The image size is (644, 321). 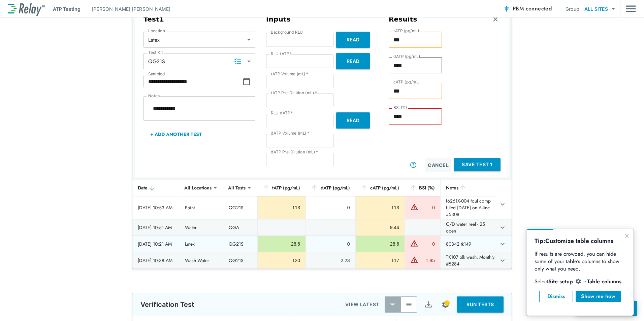 What do you see at coordinates (201, 228) in the screenshot?
I see `td: Water` at bounding box center [201, 228].